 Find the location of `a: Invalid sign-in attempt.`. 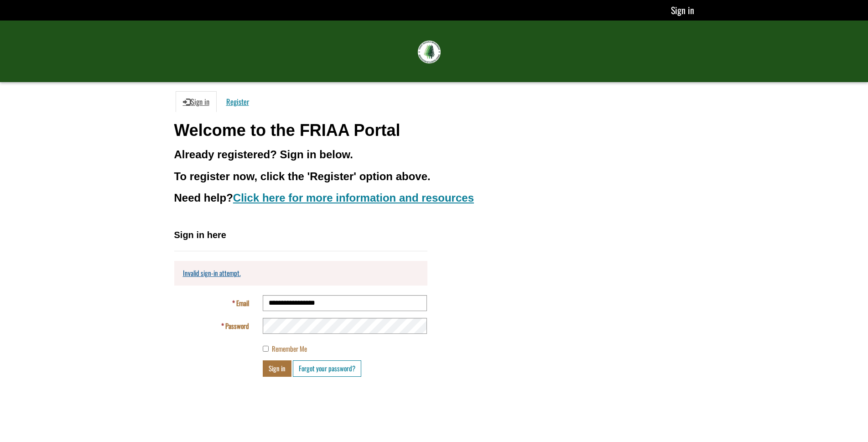

a: Invalid sign-in attempt. is located at coordinates (212, 273).